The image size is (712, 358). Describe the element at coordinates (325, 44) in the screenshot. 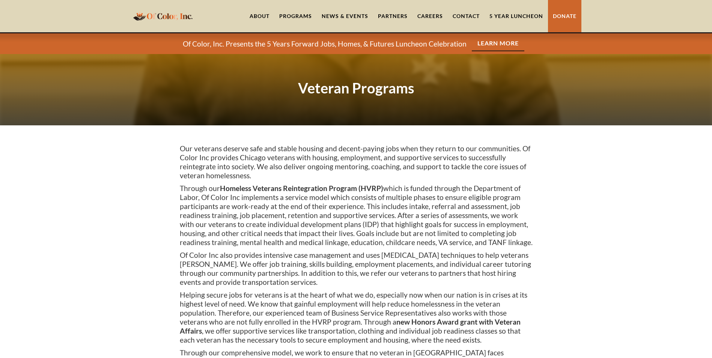

I see `p: Of Color, Inc. Presents the 5 Years Forward Jobs, Homes, & Futures Luncheon Celebration` at that location.